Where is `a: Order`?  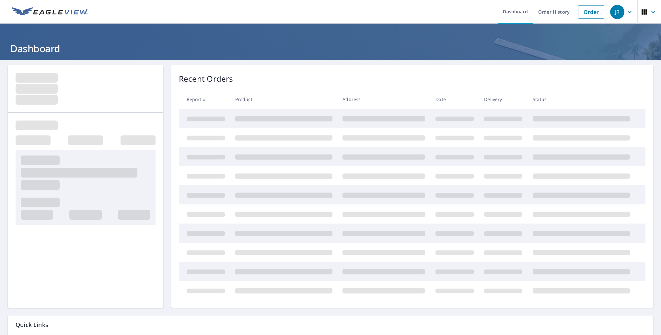
a: Order is located at coordinates (591, 12).